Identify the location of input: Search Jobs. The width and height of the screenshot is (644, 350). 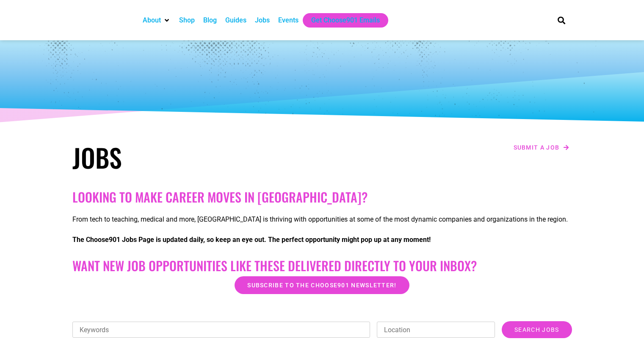
(537, 330).